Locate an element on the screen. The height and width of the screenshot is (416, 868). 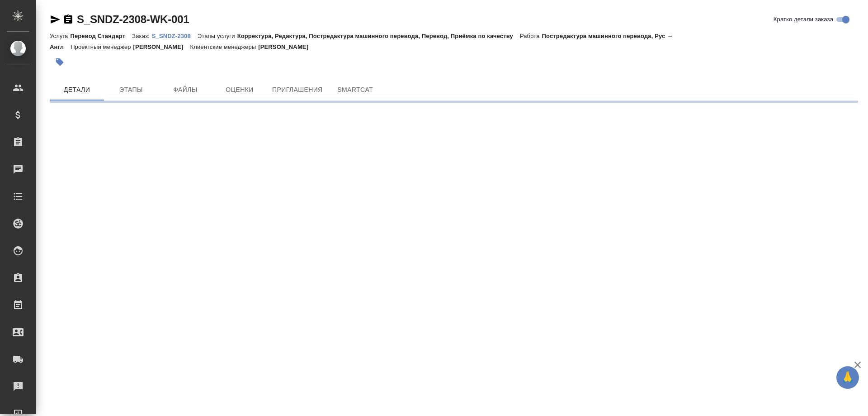
button: Скопировать ссылку is located at coordinates (69, 19).